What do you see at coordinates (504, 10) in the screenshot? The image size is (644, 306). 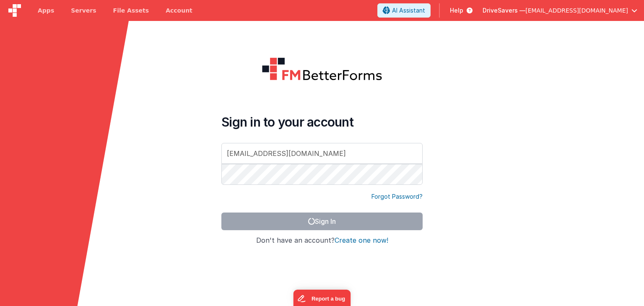 I see `span: DriveSavers —` at bounding box center [504, 10].